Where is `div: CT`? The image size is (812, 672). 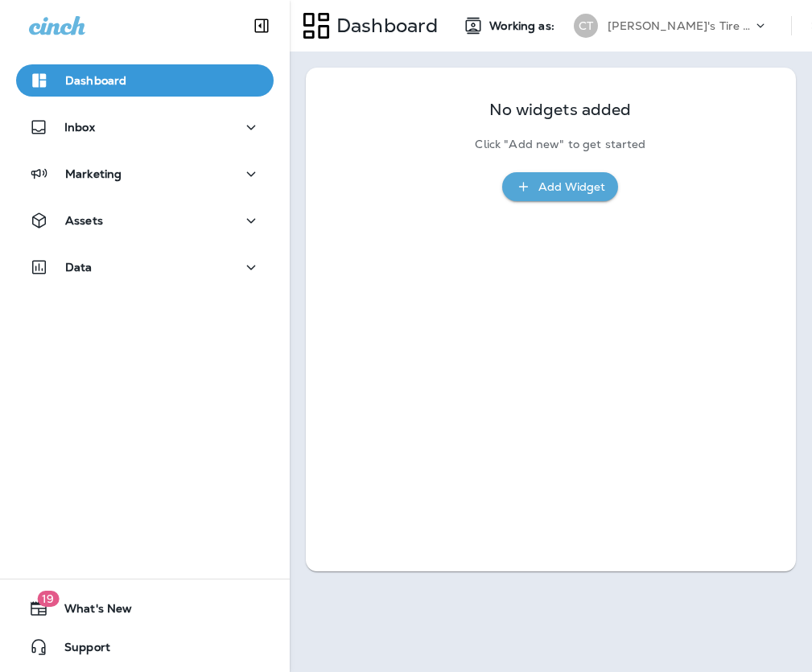 div: CT is located at coordinates (586, 26).